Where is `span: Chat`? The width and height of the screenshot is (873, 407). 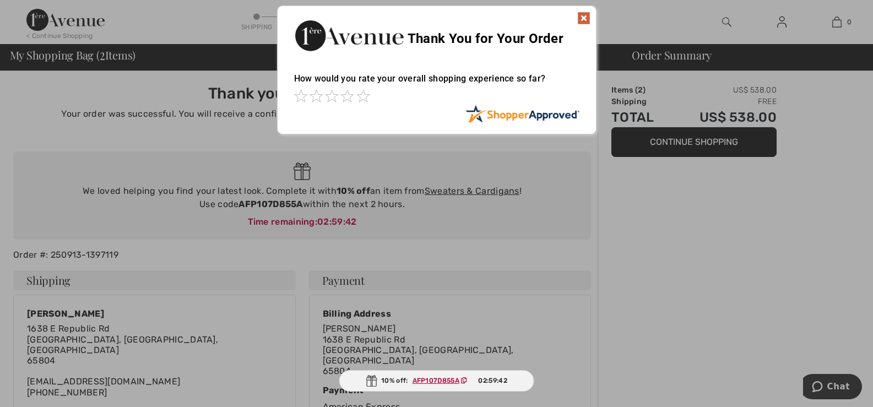 span: Chat is located at coordinates (35, 13).